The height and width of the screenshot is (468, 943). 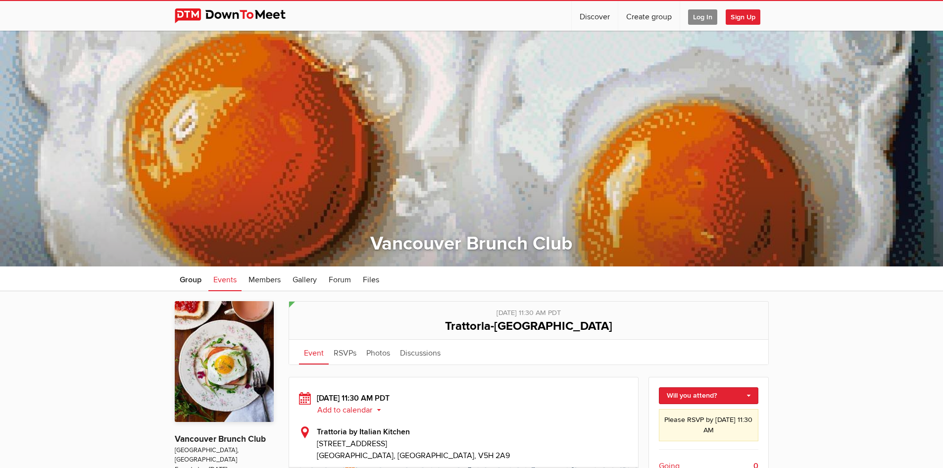 What do you see at coordinates (743, 17) in the screenshot?
I see `span: Sign Up` at bounding box center [743, 17].